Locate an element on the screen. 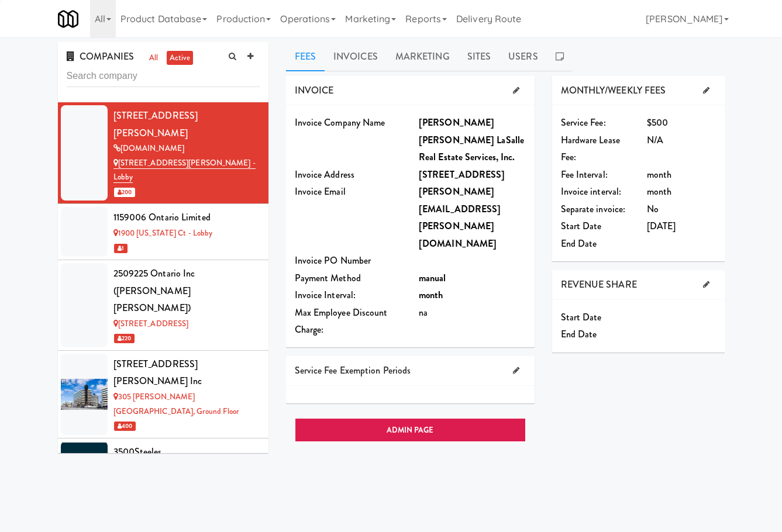 This screenshot has width=782, height=532. span: COMPANIES is located at coordinates (100, 56).